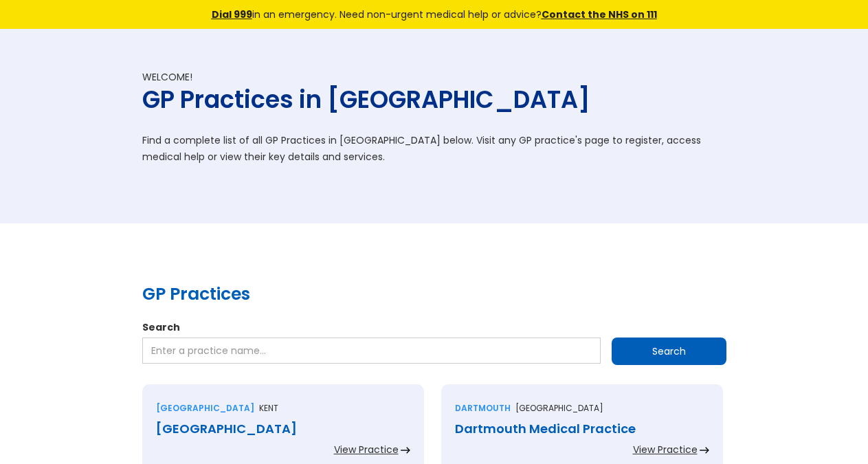 This screenshot has width=868, height=464. Describe the element at coordinates (435, 77) in the screenshot. I see `div: Welcome!` at that location.